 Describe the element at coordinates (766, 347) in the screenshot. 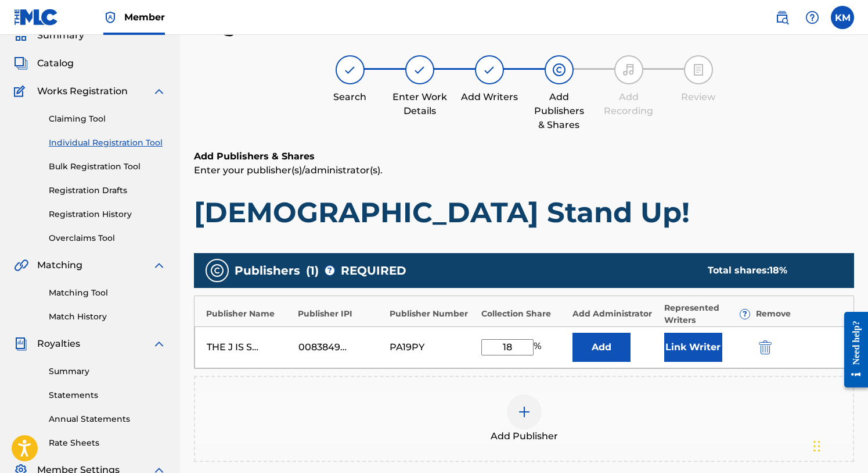

I see `img: 12a2ab48e56ec057fbd8.svg` at that location.